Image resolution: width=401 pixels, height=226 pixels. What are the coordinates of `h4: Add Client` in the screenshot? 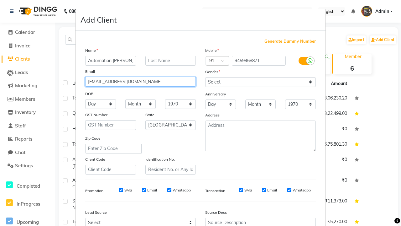 It's located at (98, 20).